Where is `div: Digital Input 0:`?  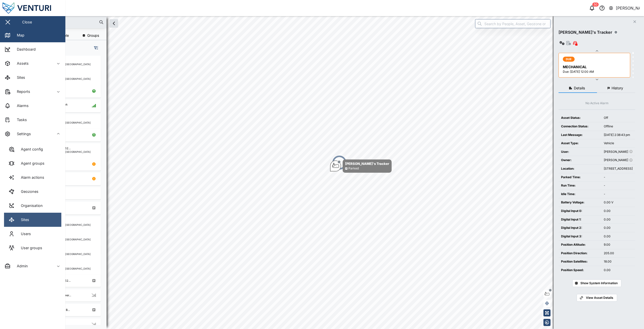 div: Digital Input 0: is located at coordinates (580, 211).